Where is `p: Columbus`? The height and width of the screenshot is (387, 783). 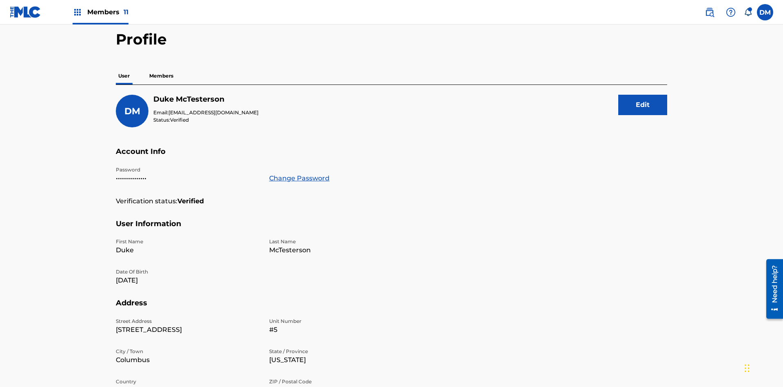
p: Columbus is located at coordinates (188, 360).